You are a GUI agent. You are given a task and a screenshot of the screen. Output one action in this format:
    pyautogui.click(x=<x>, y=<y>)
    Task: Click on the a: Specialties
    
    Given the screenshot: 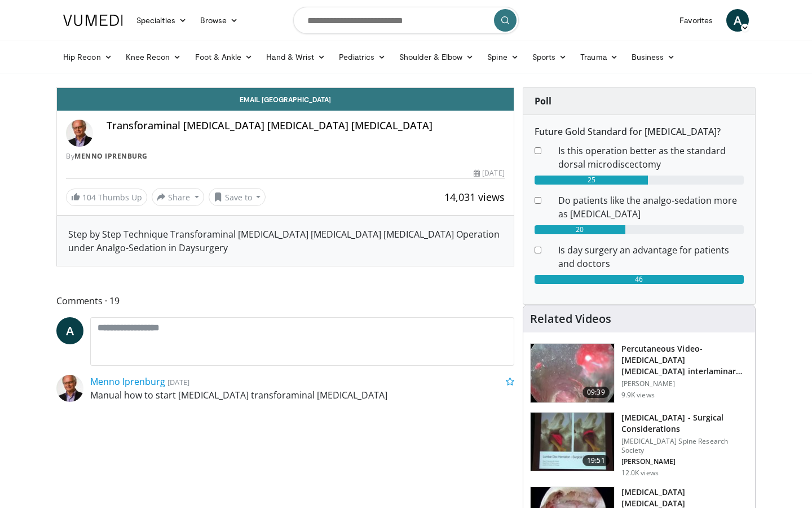 What is the action you would take?
    pyautogui.click(x=161, y=20)
    